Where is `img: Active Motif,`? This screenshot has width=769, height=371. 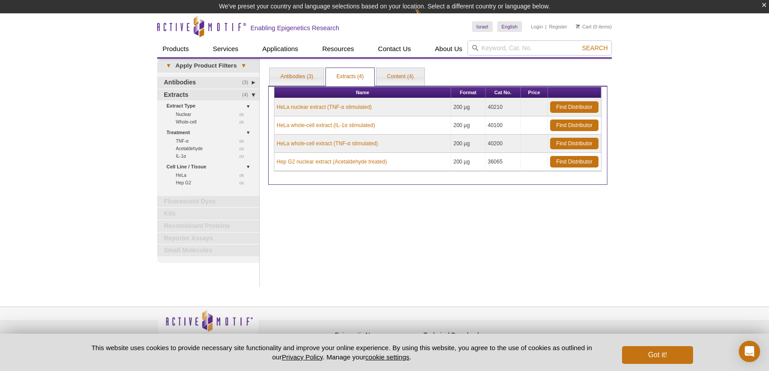
img: Active Motif, is located at coordinates (208, 325).